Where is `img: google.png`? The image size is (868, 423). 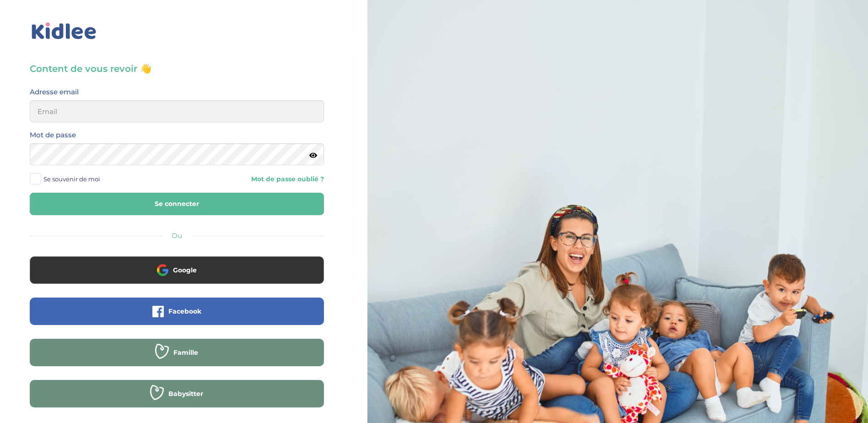
img: google.png is located at coordinates (162, 270).